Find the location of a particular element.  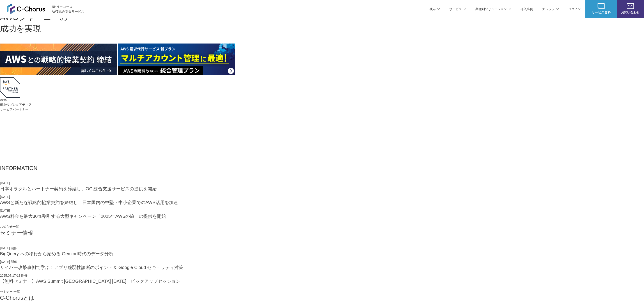

span: サービス資料 is located at coordinates (601, 12).